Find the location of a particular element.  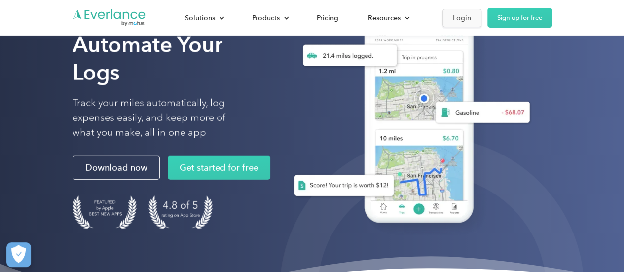

div: Login is located at coordinates (462, 18).